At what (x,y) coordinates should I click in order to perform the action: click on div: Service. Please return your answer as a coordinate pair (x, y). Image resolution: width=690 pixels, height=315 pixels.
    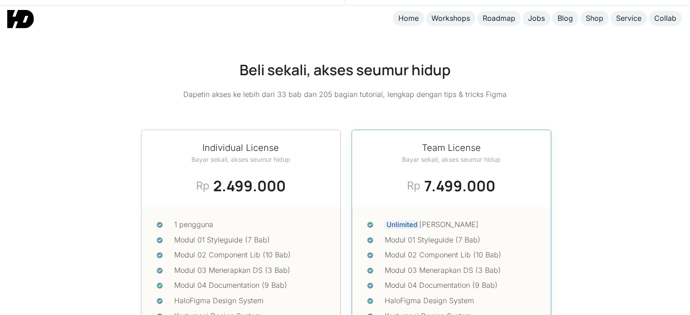
    Looking at the image, I should click on (629, 18).